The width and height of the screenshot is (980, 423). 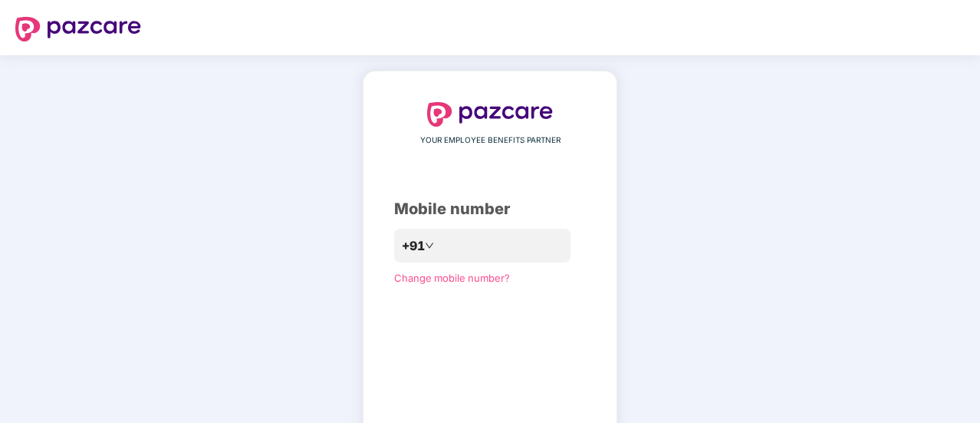 I want to click on span: +91, so click(x=413, y=245).